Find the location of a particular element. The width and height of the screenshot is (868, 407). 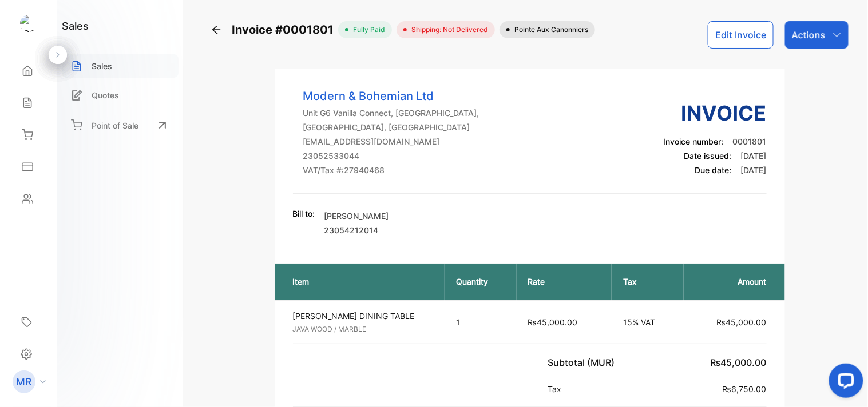

p: 23052533044 is located at coordinates (391, 155).